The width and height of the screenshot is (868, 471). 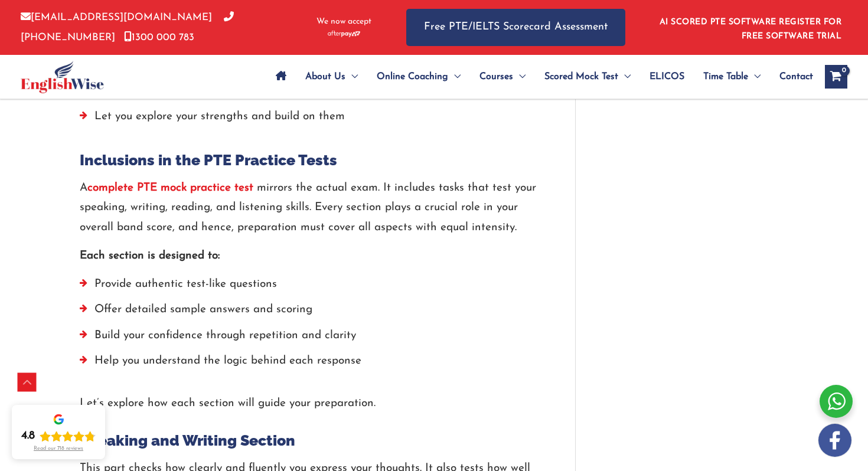 I want to click on img: white-facebook.png, so click(x=835, y=440).